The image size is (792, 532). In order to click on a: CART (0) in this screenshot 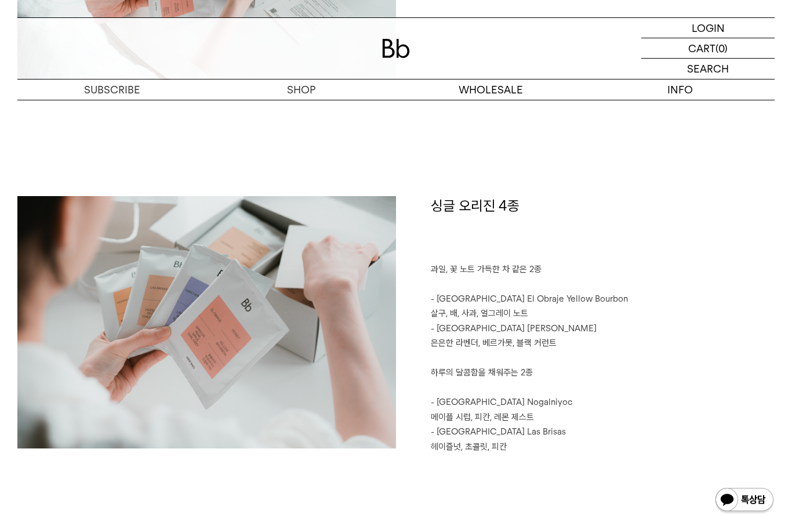, I will do `click(708, 48)`.